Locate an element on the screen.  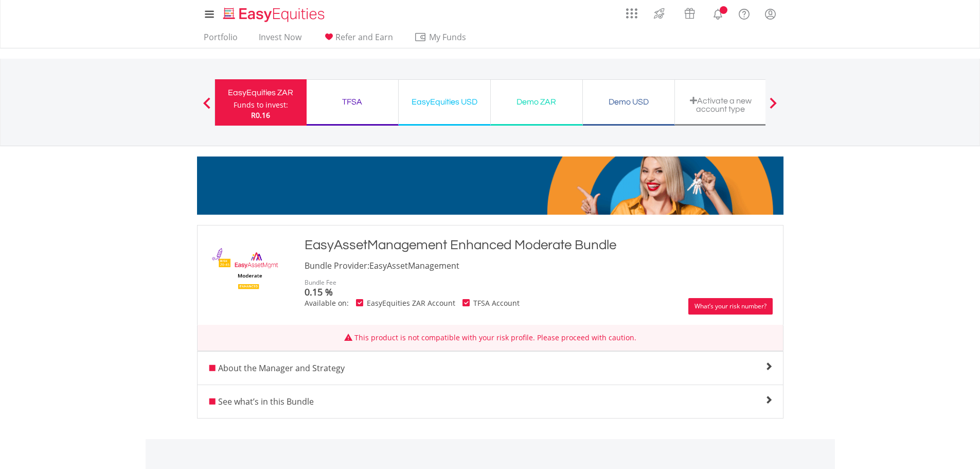
a: Home page is located at coordinates (274, 13).